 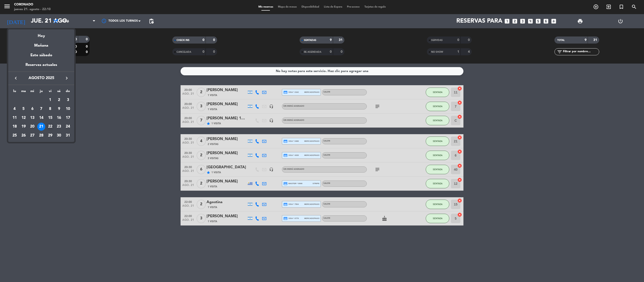 I want to click on td: 26 de agosto de 2025, so click(x=24, y=136).